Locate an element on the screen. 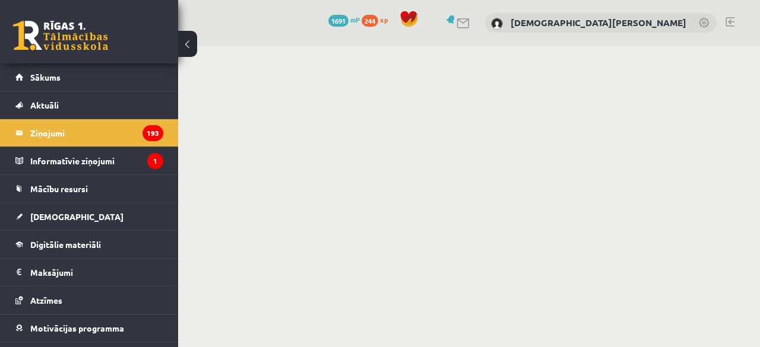  a: Informatīvie ziņojumi1 is located at coordinates (89, 161).